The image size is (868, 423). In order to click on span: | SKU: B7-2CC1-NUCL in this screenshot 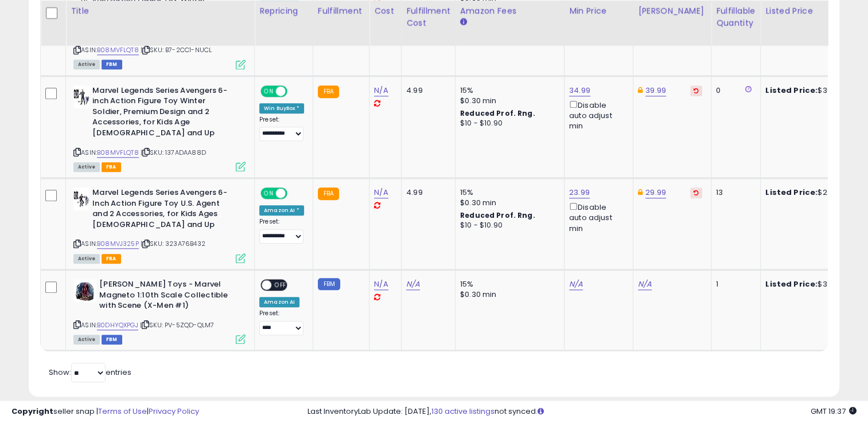, I will do `click(176, 50)`.